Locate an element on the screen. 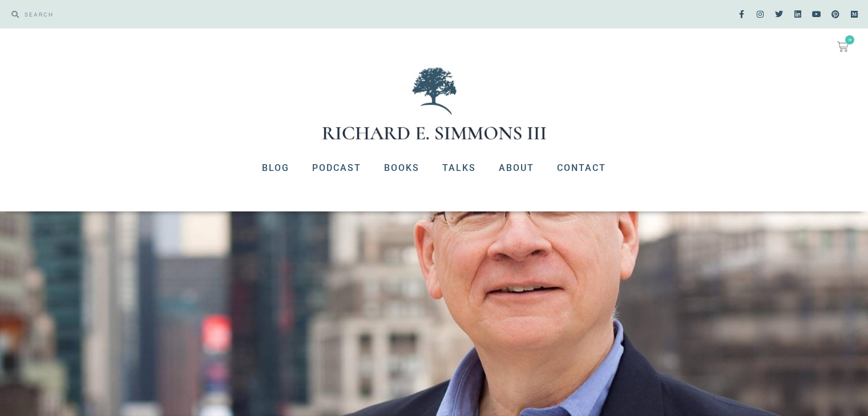 The width and height of the screenshot is (868, 416). span: 0 is located at coordinates (850, 40).